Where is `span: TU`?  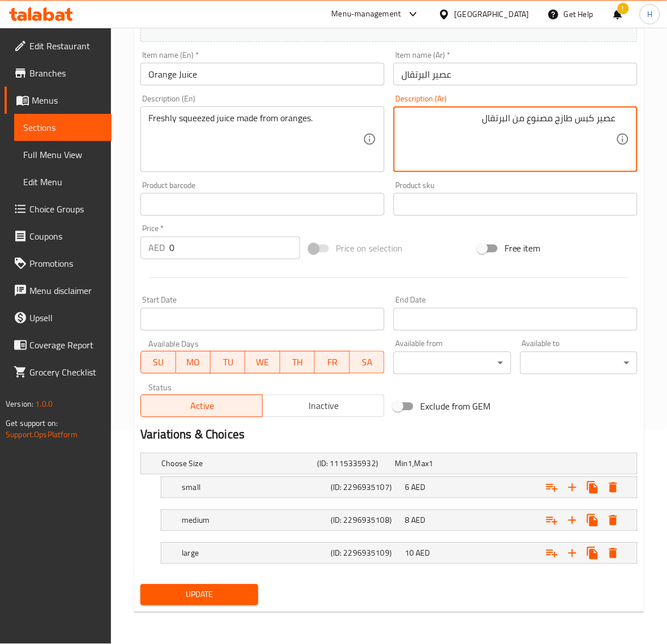 span: TU is located at coordinates (228, 363).